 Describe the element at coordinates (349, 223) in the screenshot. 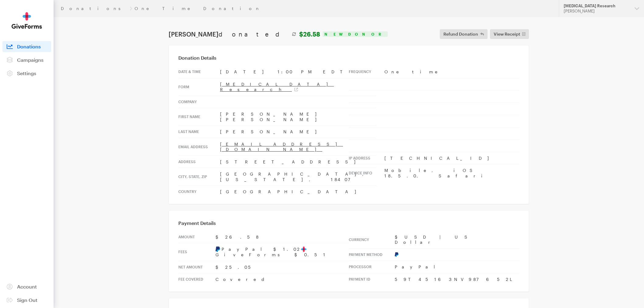

I see `h3: Payment Details` at that location.